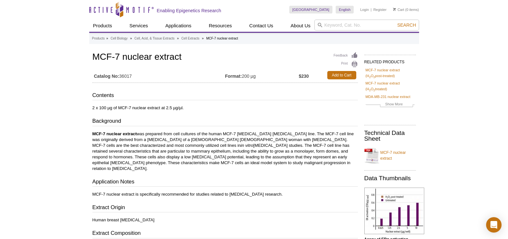 The width and height of the screenshot is (508, 239). What do you see at coordinates (390, 73) in the screenshot?
I see `a: MCF-7 nuclear extract (H2O2post-treated)` at bounding box center [390, 73].